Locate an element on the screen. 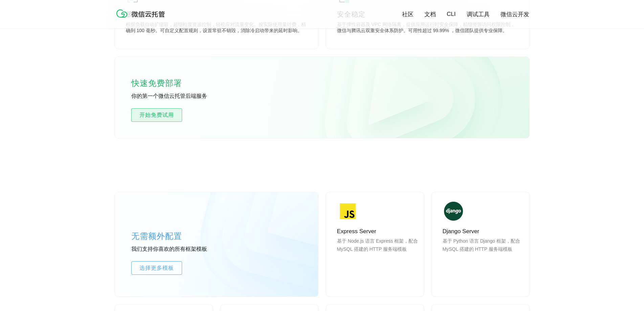  a: 文档 is located at coordinates (430, 14).